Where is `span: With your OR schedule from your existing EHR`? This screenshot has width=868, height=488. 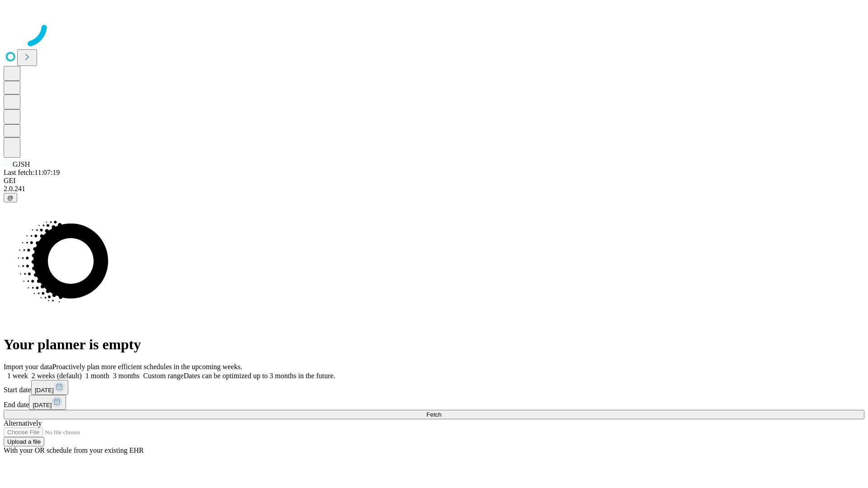
span: With your OR schedule from your existing EHR is located at coordinates (74, 450).